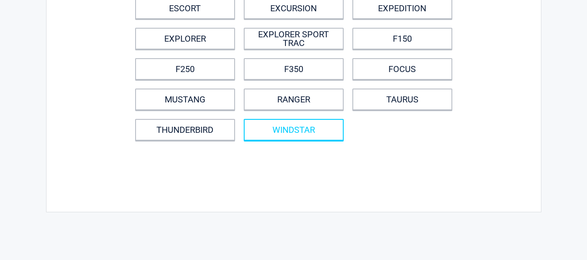 This screenshot has width=587, height=260. I want to click on a: TAURUS, so click(402, 100).